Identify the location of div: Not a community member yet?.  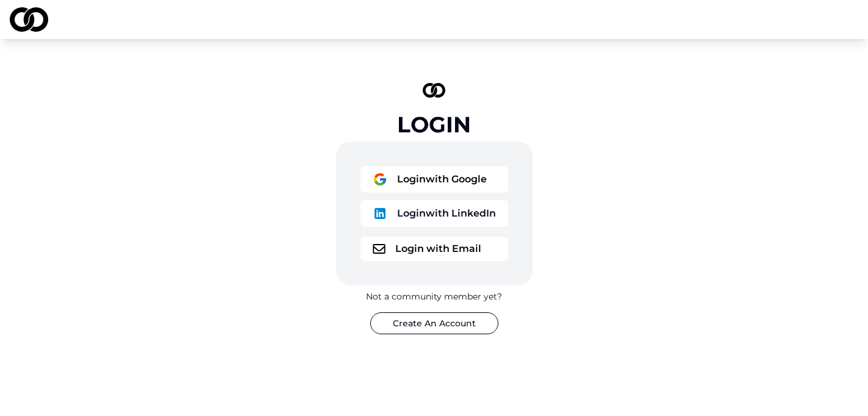
(434, 296).